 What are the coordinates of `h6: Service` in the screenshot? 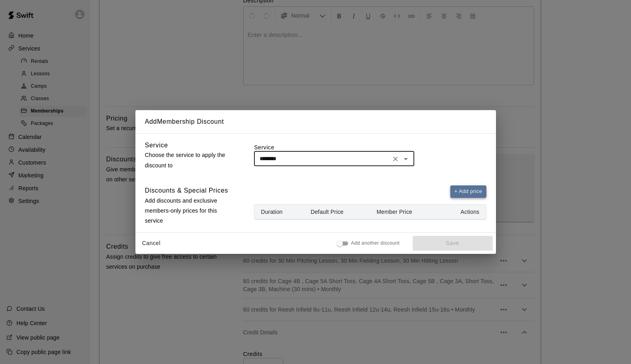 It's located at (156, 146).